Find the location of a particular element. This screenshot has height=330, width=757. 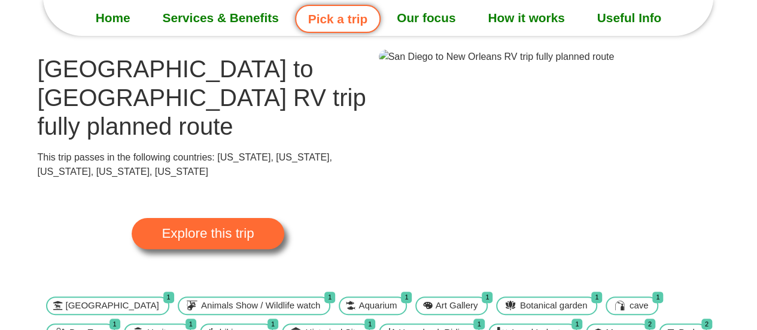

a: Explore this trip is located at coordinates (208, 233).